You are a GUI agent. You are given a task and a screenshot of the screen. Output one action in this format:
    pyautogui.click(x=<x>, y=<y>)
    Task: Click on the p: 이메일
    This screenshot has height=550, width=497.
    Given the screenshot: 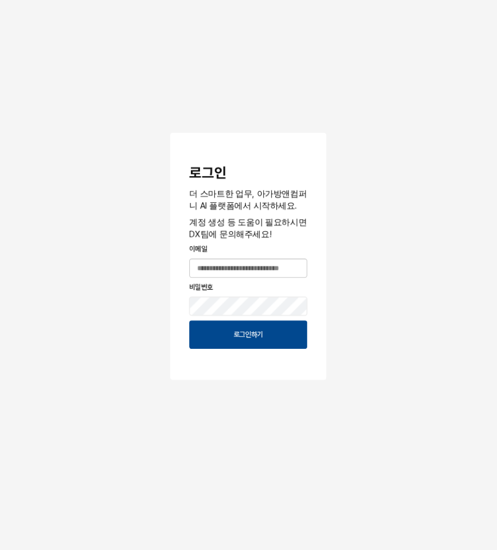 What is the action you would take?
    pyautogui.click(x=248, y=249)
    